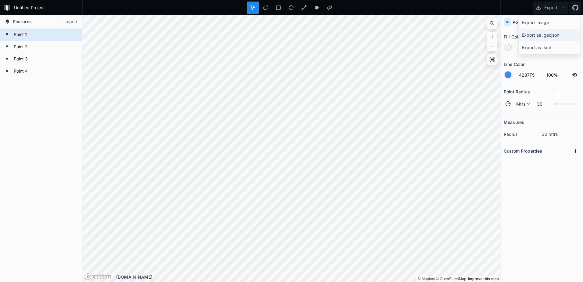 Image resolution: width=583 pixels, height=282 pixels. I want to click on a: Mapbox logo, so click(98, 276).